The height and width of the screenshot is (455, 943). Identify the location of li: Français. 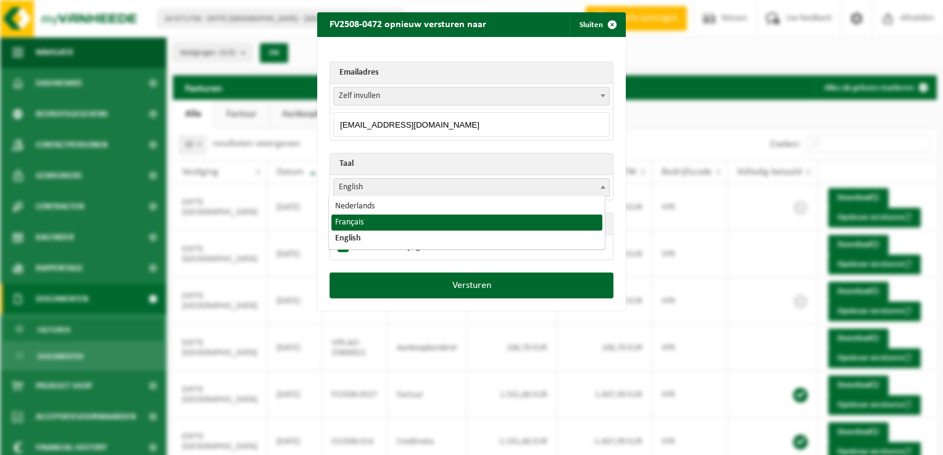
(466, 223).